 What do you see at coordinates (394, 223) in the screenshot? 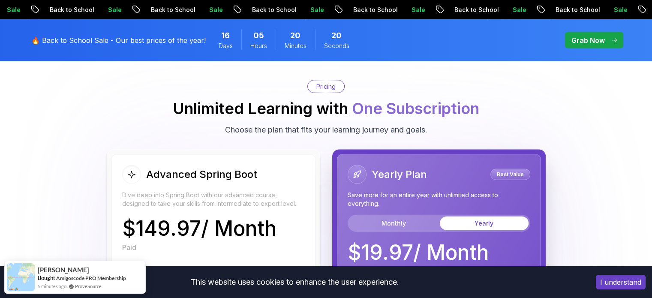
I see `button: Monthly` at bounding box center [394, 223].